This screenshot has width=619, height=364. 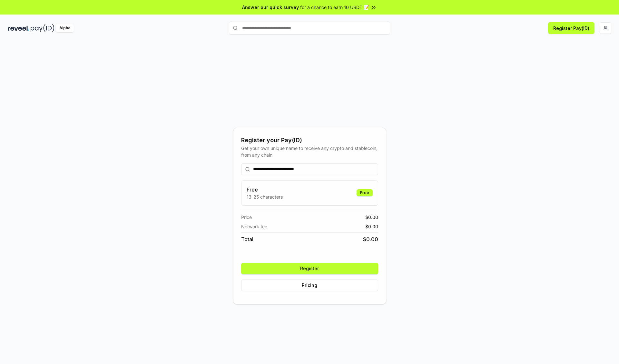 What do you see at coordinates (310, 269) in the screenshot?
I see `button: Register` at bounding box center [310, 269].